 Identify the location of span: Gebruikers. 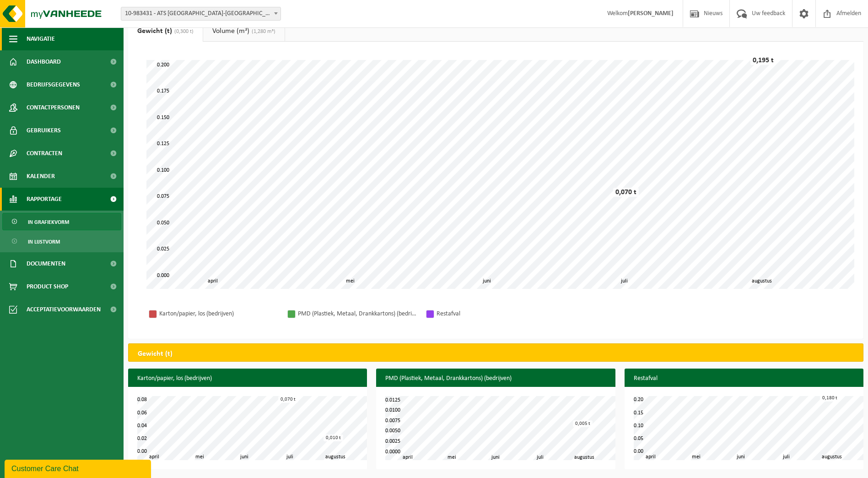
(43, 130).